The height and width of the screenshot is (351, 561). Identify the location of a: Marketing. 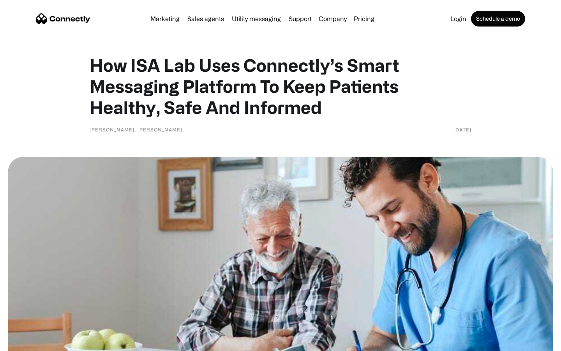
(165, 19).